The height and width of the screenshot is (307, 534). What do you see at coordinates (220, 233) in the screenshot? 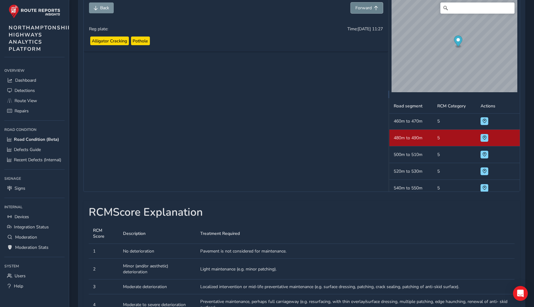
I see `span: Treatment Required` at bounding box center [220, 233].